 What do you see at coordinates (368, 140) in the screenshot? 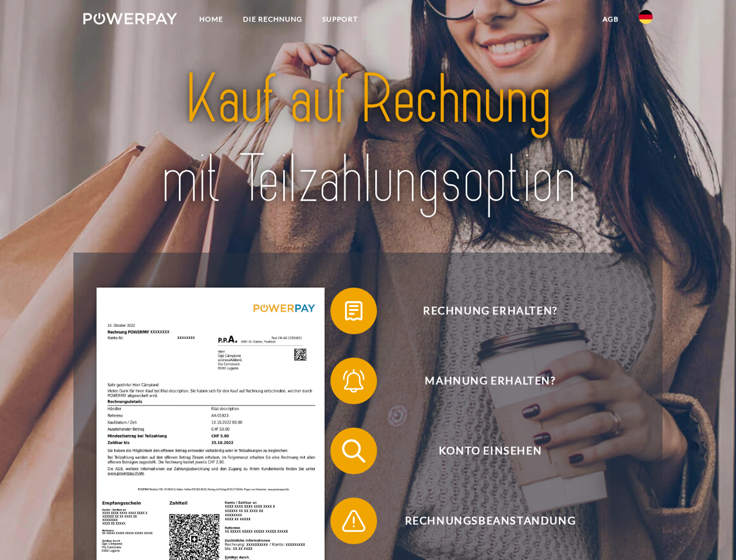
I see `img: title-powerpay_de.svg` at bounding box center [368, 140].